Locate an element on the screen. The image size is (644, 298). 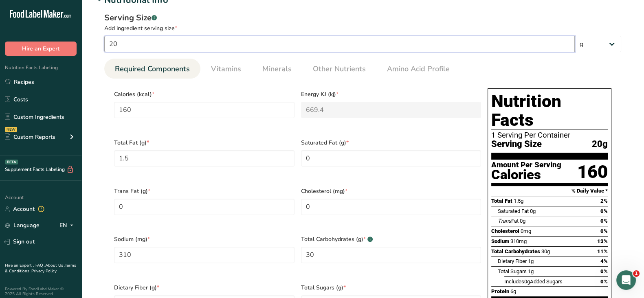
span: 6g is located at coordinates (513, 291).